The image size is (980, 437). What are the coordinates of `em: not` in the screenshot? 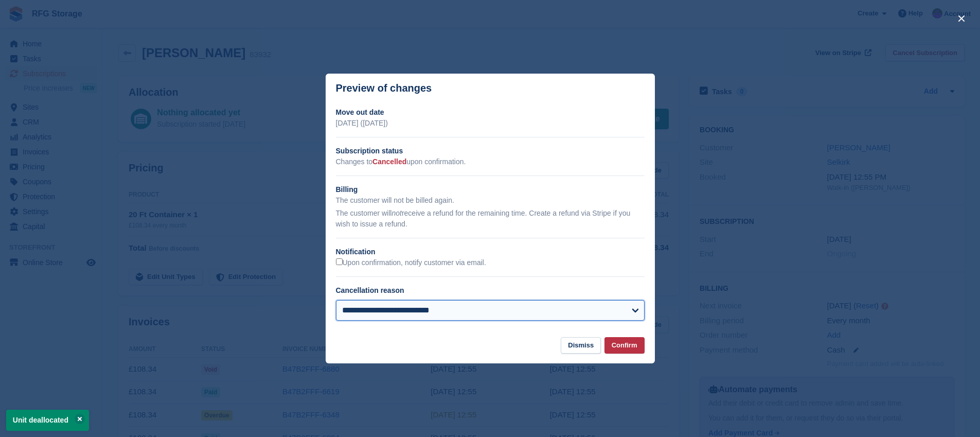 It's located at (396, 213).